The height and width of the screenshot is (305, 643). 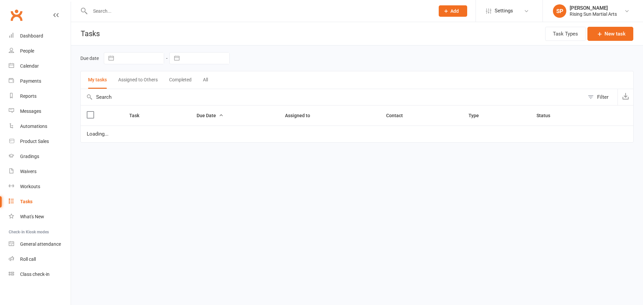 I want to click on button: Type, so click(x=477, y=116).